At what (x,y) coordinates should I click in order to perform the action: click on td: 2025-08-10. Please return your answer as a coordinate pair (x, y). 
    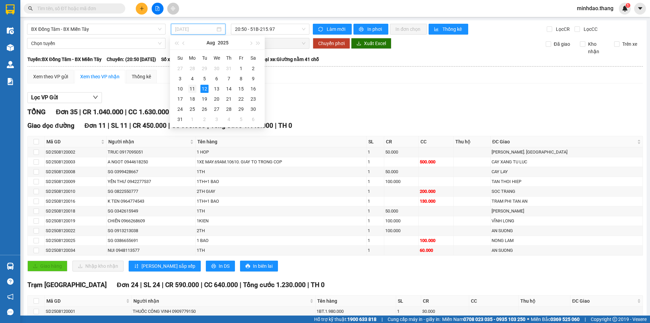
    Looking at the image, I should click on (180, 89).